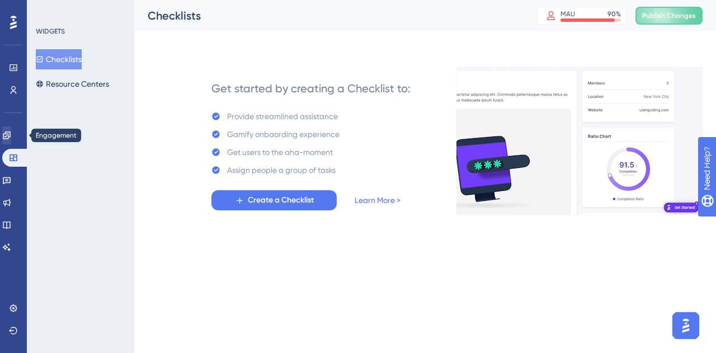 This screenshot has height=353, width=716. Describe the element at coordinates (59, 59) in the screenshot. I see `button: Checklists` at that location.